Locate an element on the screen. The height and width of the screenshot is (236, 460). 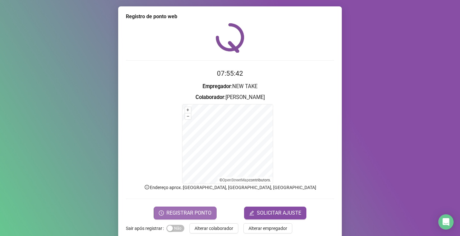
time: 07:55:42 is located at coordinates (230, 73).